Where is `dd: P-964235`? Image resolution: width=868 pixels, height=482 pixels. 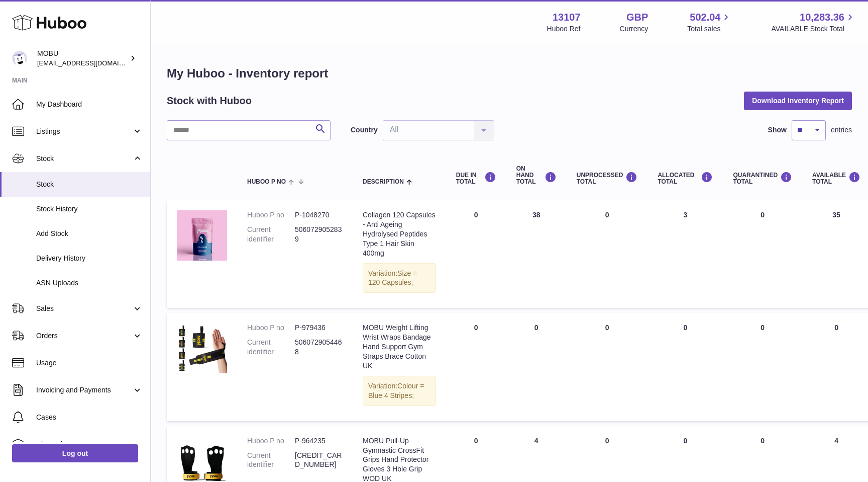
dd: P-964235 is located at coordinates (319, 440).